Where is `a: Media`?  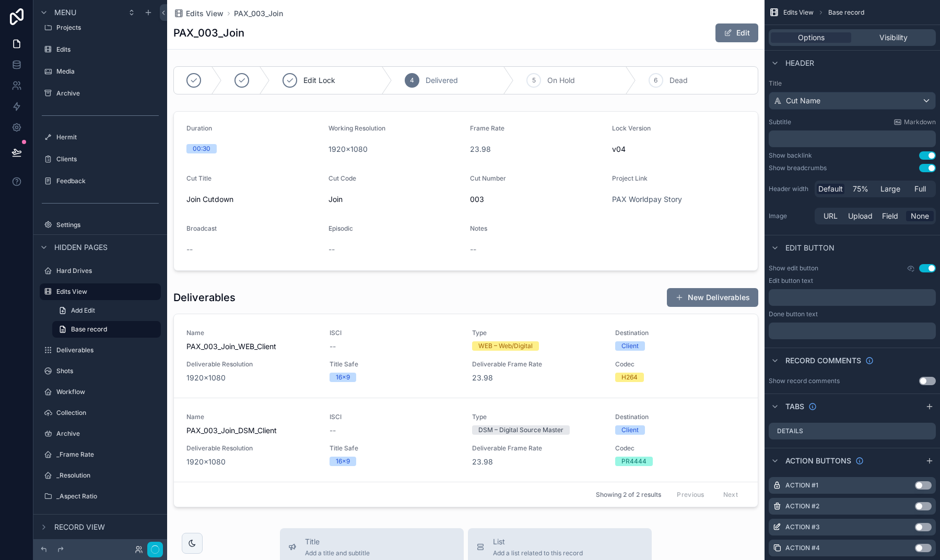
a: Media is located at coordinates (100, 72).